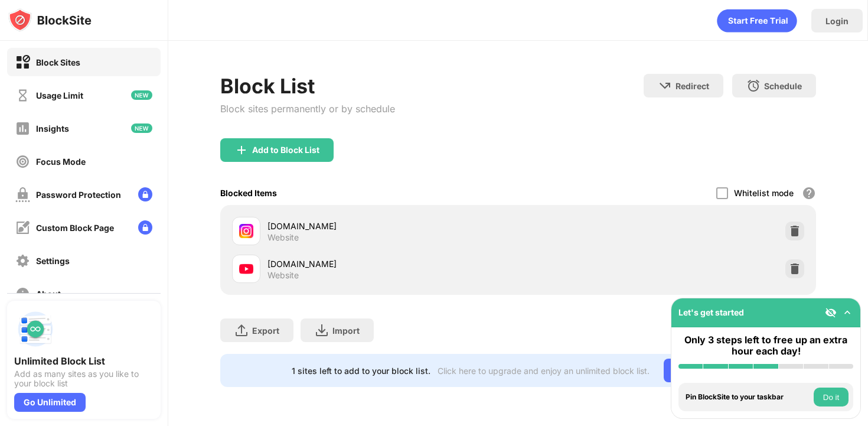  Describe the element at coordinates (248, 193) in the screenshot. I see `div: Blocked Items` at that location.